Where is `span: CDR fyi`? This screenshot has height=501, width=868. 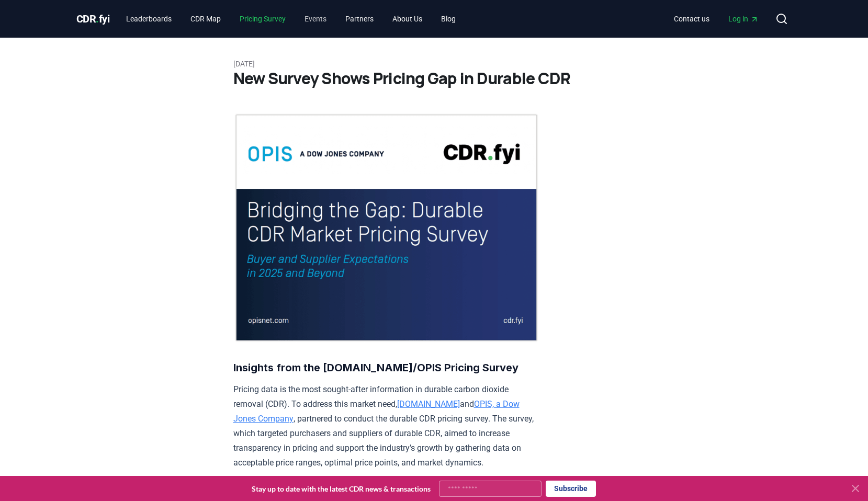 span: CDR fyi is located at coordinates (93, 19).